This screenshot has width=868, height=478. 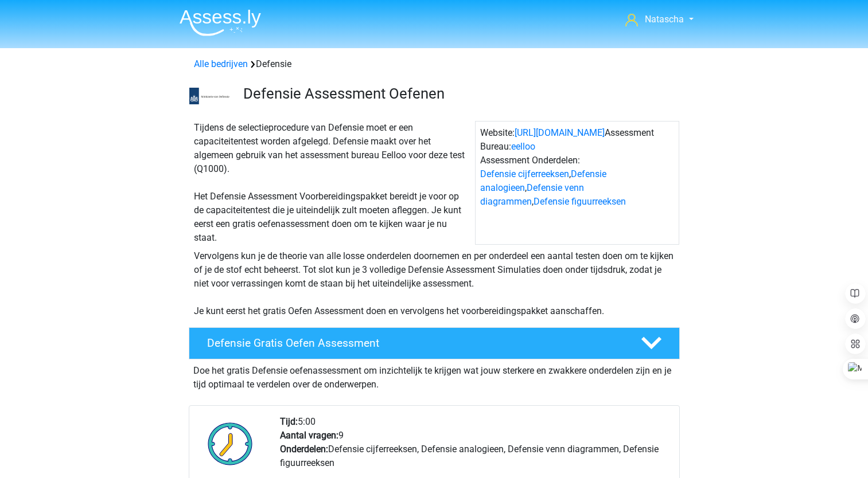 What do you see at coordinates (664, 19) in the screenshot?
I see `span: Natascha` at bounding box center [664, 19].